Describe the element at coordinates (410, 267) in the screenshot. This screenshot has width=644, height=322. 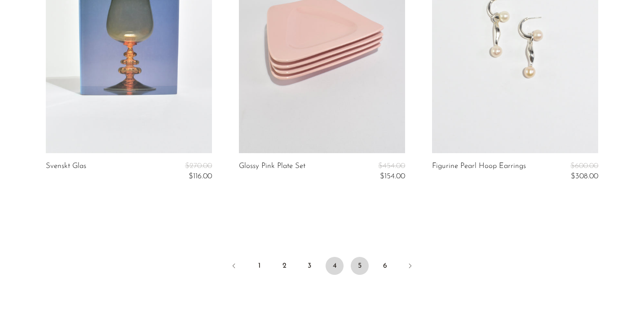
I see `a: Next` at that location.